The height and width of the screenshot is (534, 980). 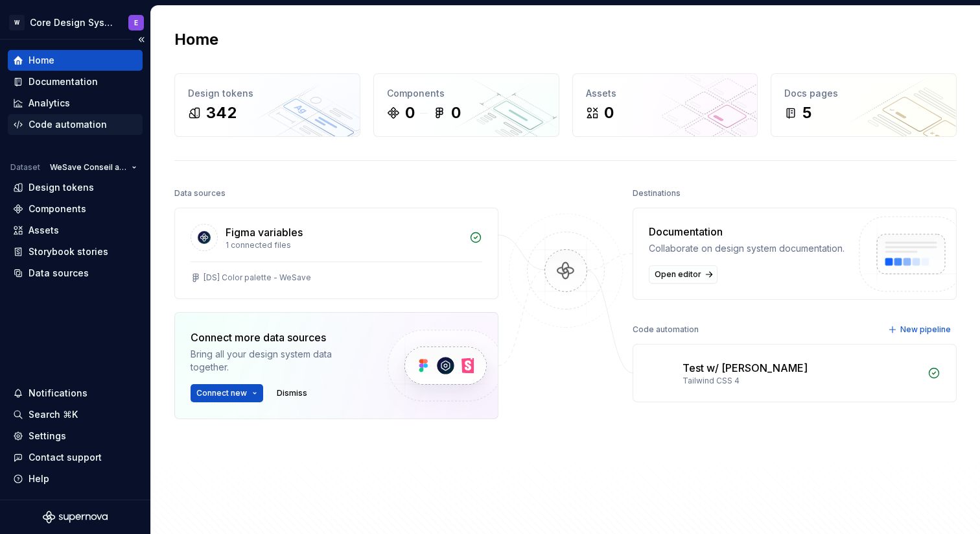 What do you see at coordinates (75, 230) in the screenshot?
I see `a: Assets` at bounding box center [75, 230].